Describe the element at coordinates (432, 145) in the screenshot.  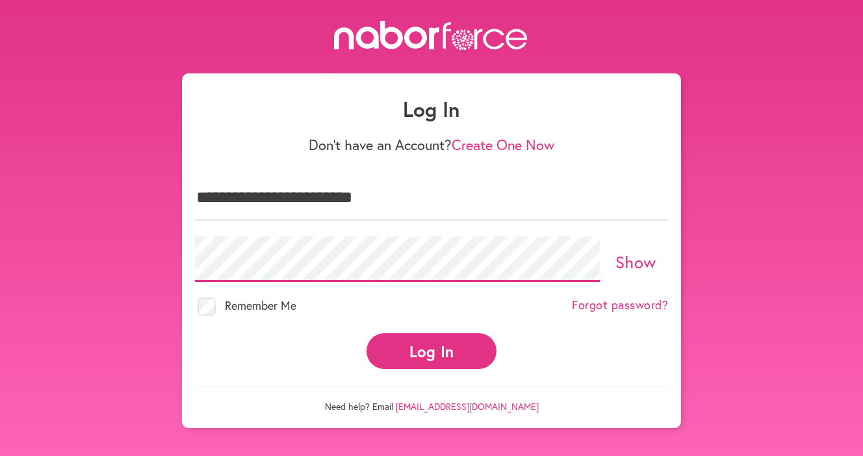
I see `p: Don't have an Account?` at that location.